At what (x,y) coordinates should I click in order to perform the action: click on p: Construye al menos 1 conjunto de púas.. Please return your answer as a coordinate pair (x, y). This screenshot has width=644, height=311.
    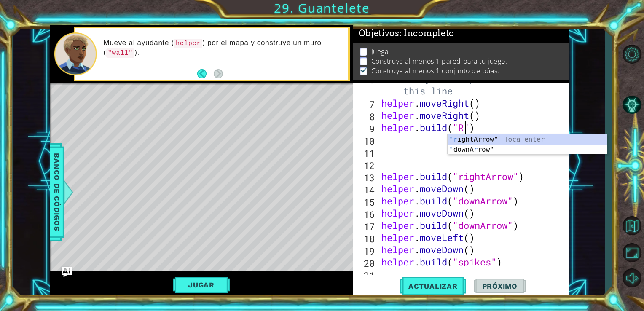
    Looking at the image, I should click on (435, 71).